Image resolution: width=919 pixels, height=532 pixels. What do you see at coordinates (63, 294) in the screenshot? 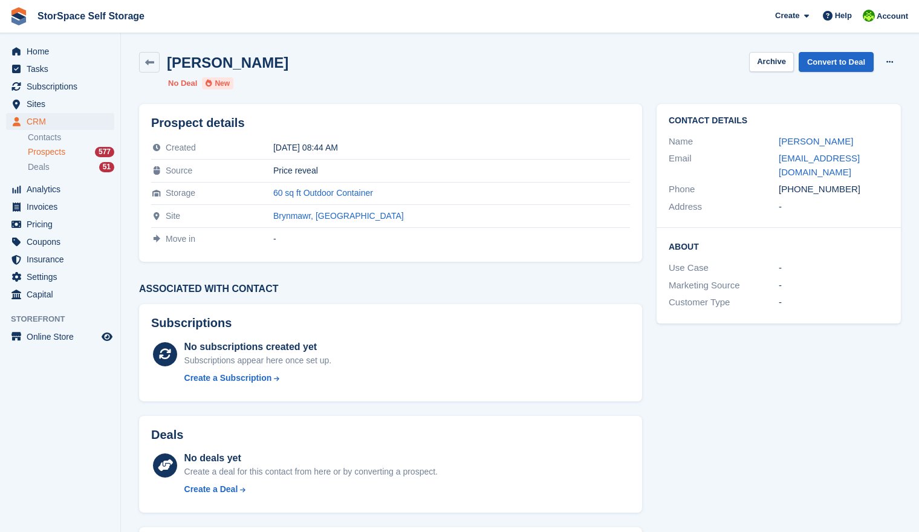
I see `span: Capital` at bounding box center [63, 294].